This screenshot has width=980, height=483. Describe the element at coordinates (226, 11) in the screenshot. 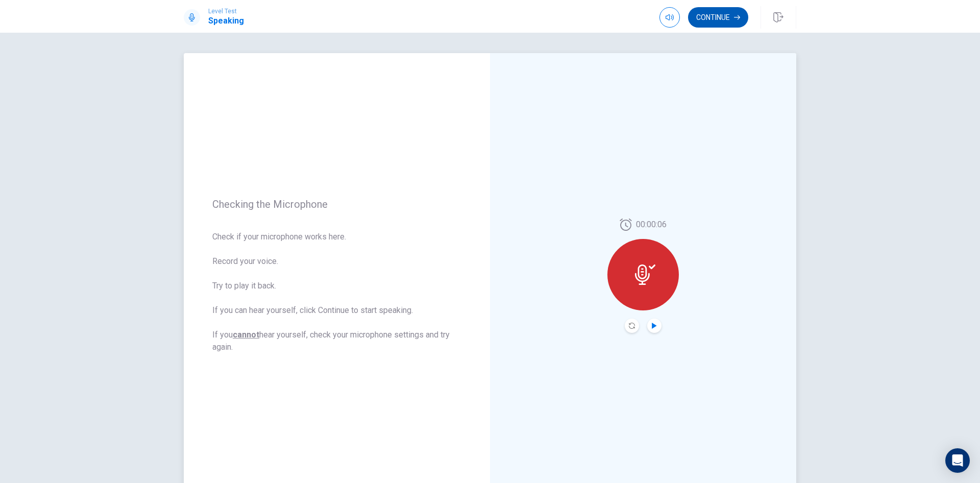

I see `span: Level Test` at that location.